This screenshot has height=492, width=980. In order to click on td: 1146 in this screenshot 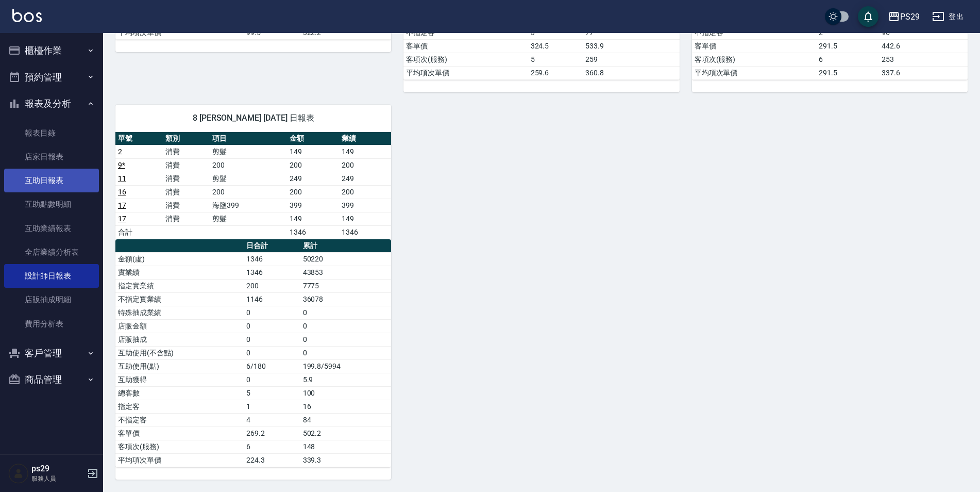, I will do `click(272, 299)`.